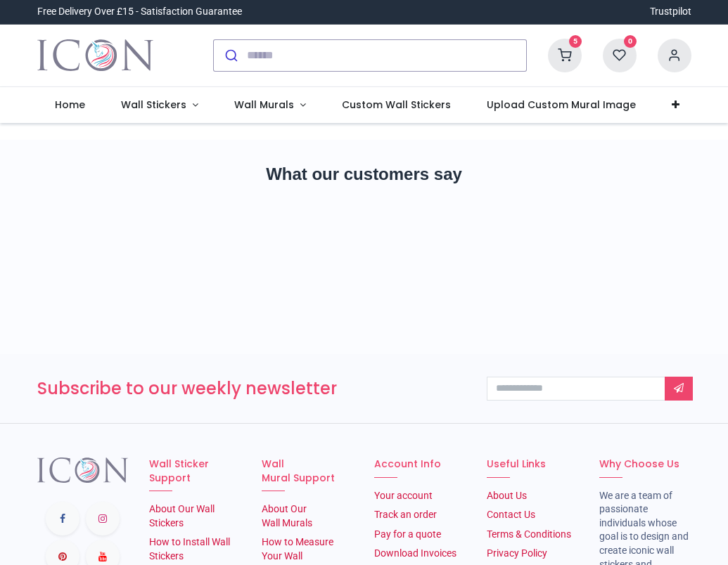  Describe the element at coordinates (532, 464) in the screenshot. I see `h6: Useful Links` at that location.